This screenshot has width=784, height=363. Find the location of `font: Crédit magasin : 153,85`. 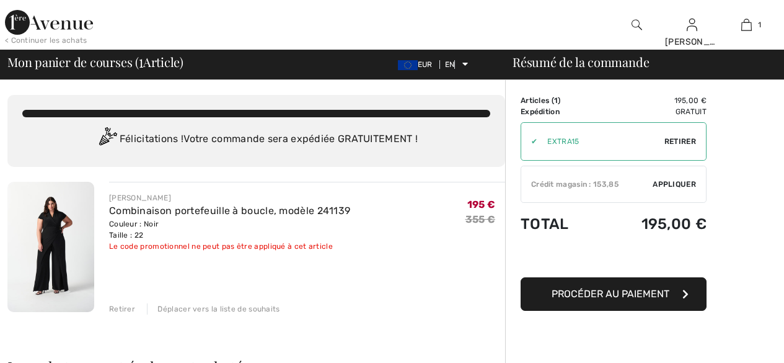

font: Crédit magasin : 153,85 is located at coordinates (575, 184).